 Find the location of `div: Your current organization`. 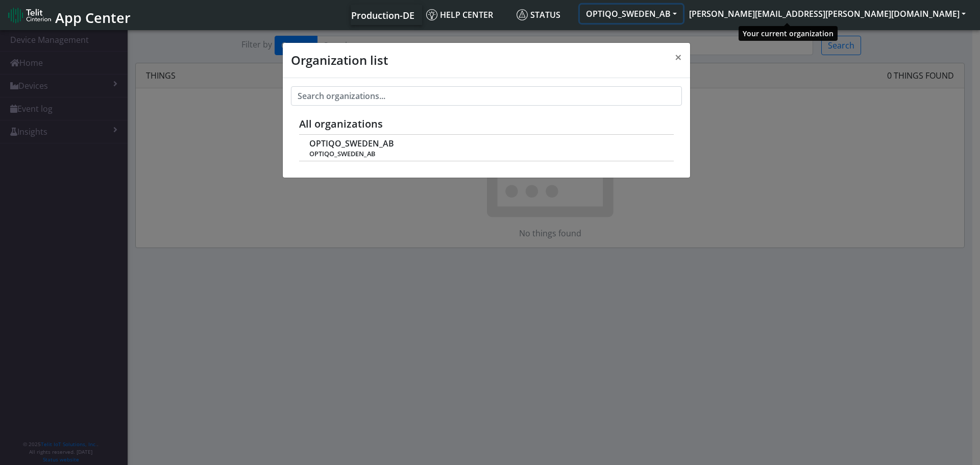

div: Your current organization is located at coordinates (788, 33).